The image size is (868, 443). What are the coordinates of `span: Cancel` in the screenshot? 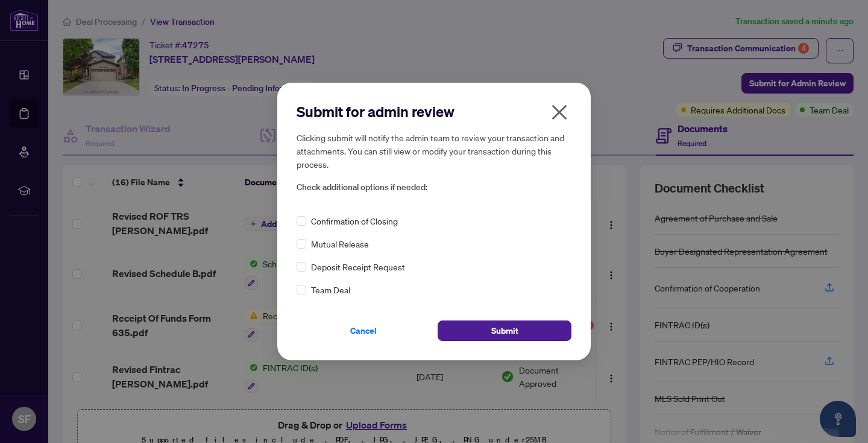 It's located at (363, 331).